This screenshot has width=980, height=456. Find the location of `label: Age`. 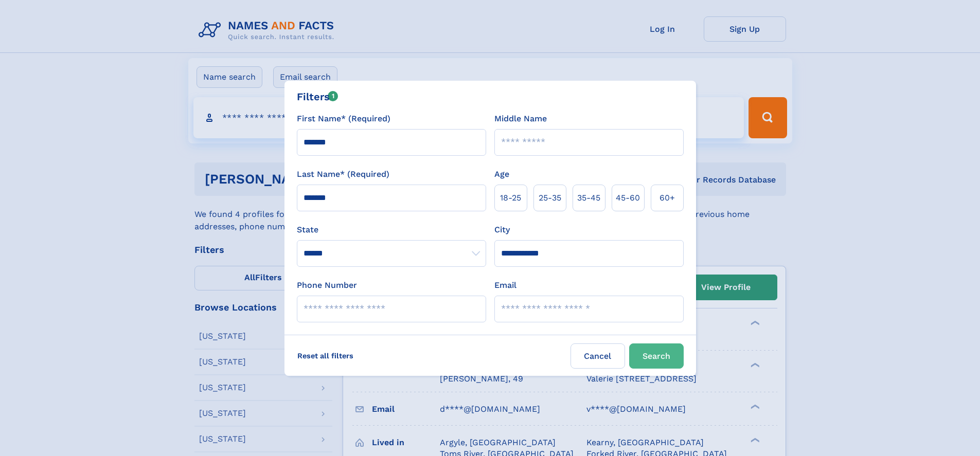

label: Age is located at coordinates (502, 174).